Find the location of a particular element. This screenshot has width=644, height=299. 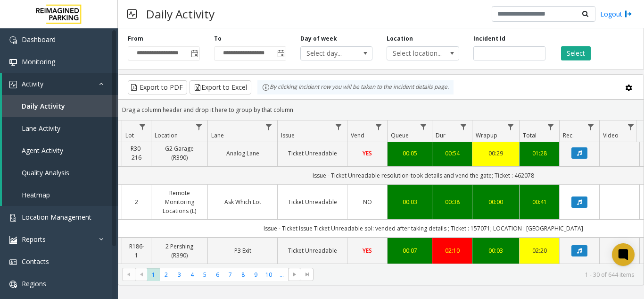

a: Ask Which Lot is located at coordinates (242, 202).